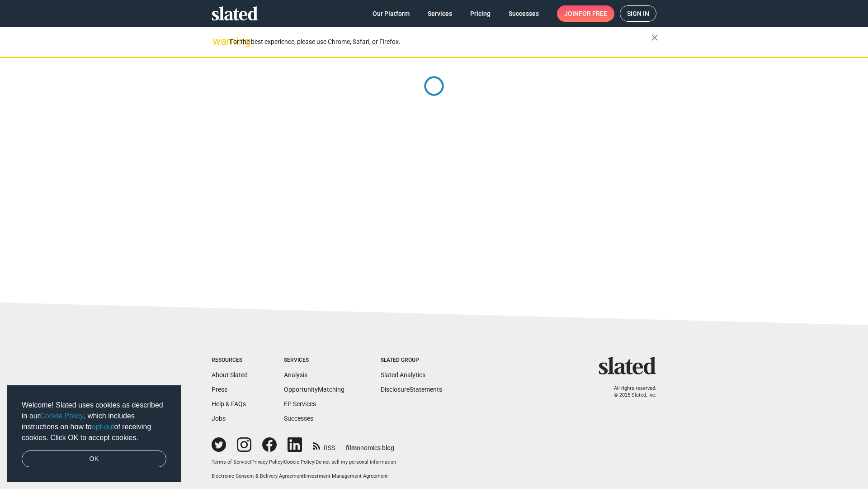 The height and width of the screenshot is (489, 868). What do you see at coordinates (412, 389) in the screenshot?
I see `a: DisclosureStatements` at bounding box center [412, 389].